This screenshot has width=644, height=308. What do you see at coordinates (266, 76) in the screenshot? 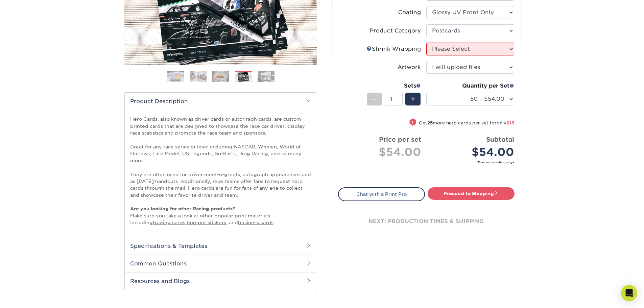
I see `img: Hero Cards 05` at bounding box center [266, 76].